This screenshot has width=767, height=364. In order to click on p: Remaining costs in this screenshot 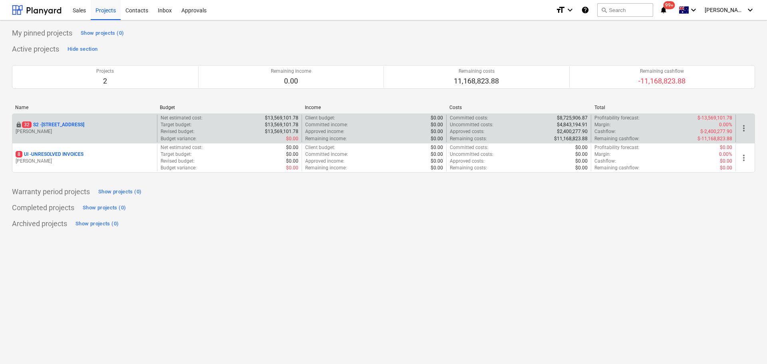, I will do `click(476, 71)`.